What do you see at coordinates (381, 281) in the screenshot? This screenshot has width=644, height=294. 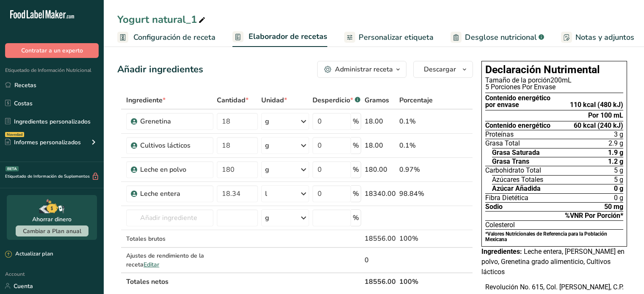 I see `th: 18556.00` at bounding box center [381, 281].